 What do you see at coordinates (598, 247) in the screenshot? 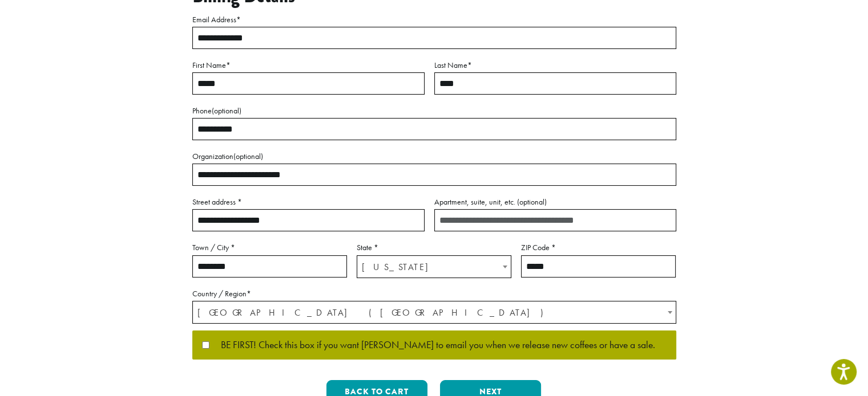
I see `label: ZIP Code` at bounding box center [598, 247].